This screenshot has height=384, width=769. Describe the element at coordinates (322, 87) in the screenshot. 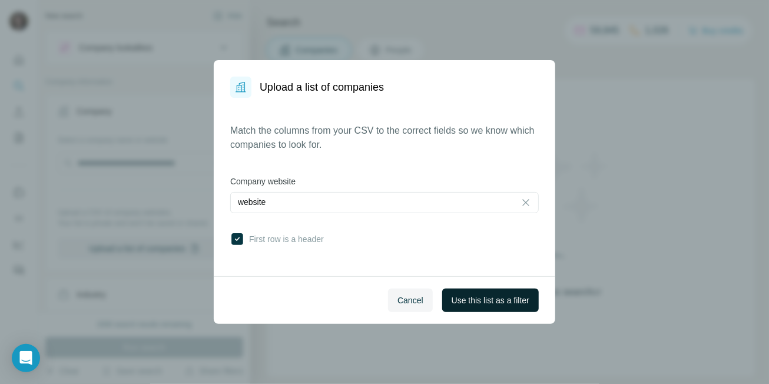

I see `h1: Upload a list of companies` at that location.